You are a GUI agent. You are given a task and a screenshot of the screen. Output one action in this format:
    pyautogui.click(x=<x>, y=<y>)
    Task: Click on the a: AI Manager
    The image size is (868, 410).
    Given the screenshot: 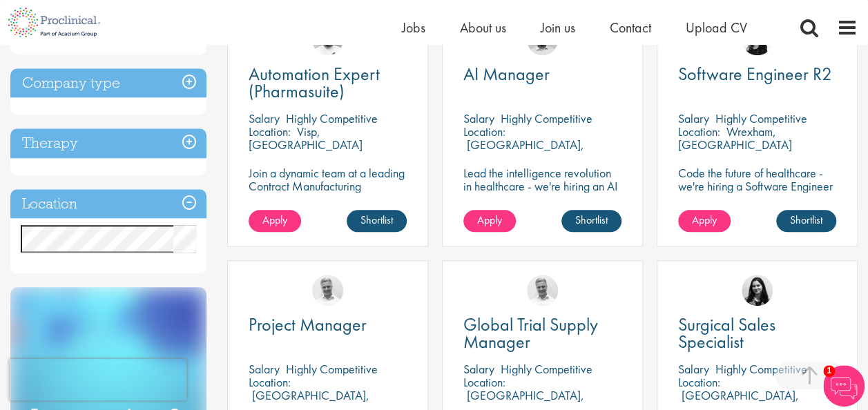 What is the action you would take?
    pyautogui.click(x=542, y=74)
    